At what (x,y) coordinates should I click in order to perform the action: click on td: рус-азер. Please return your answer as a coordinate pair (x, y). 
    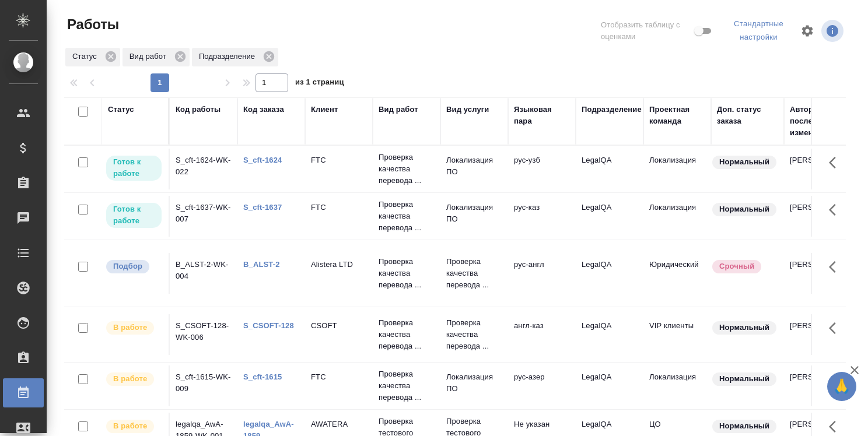
    Looking at the image, I should click on (542, 386).